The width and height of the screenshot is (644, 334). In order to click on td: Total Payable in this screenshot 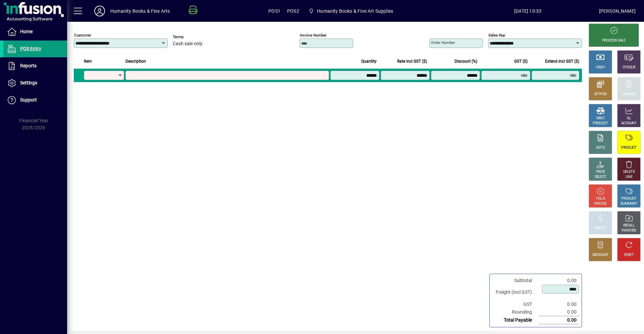, I will do `click(516, 320)`.